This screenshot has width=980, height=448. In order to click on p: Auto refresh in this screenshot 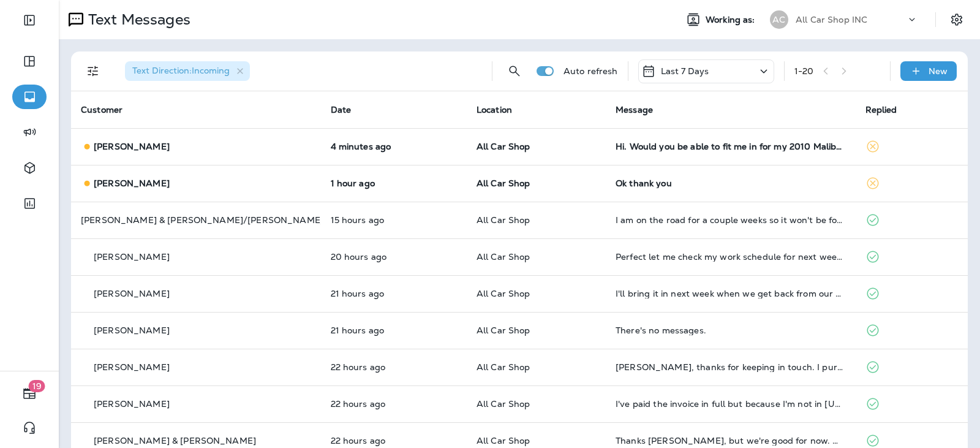, I will do `click(590, 71)`.